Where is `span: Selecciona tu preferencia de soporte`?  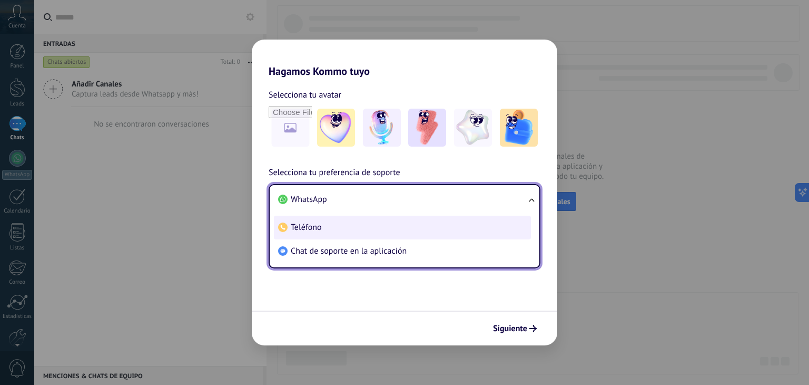 span: Selecciona tu preferencia de soporte is located at coordinates (335, 173).